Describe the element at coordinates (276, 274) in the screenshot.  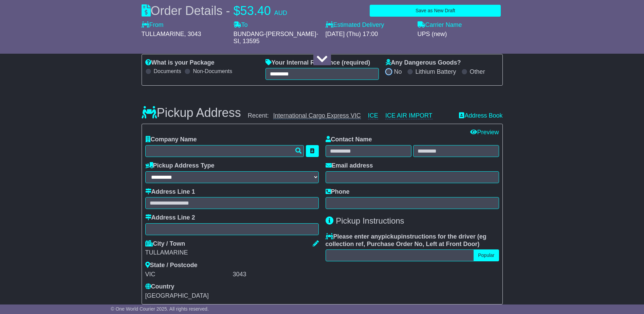
I see `div: 3043` at that location.